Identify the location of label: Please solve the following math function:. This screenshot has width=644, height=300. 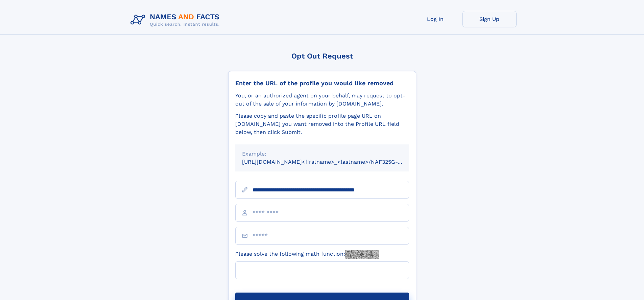
(307, 255).